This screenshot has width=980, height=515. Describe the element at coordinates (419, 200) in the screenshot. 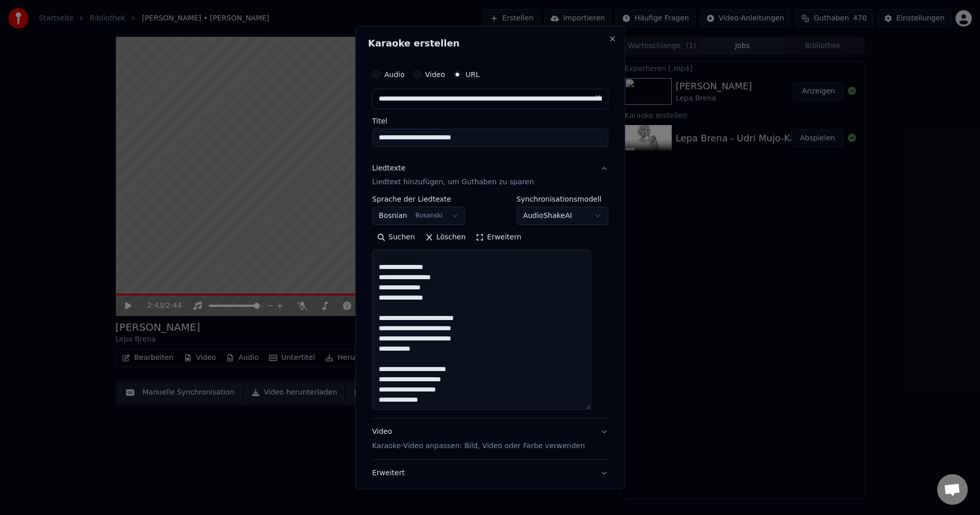

I see `label: Sprache der Liedtexte` at that location.